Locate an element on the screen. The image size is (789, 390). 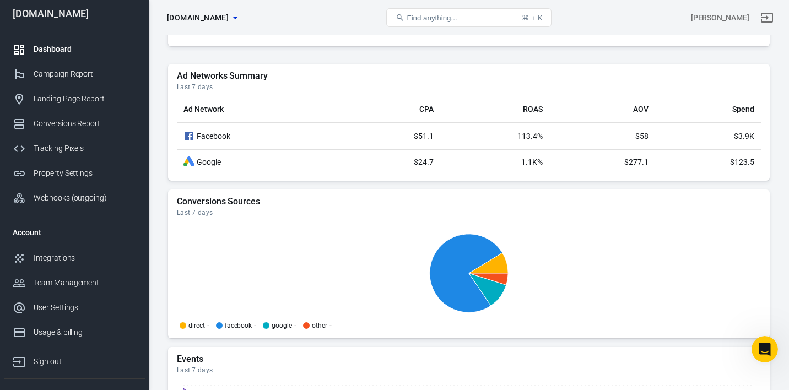
div: Team Management is located at coordinates (85, 283).